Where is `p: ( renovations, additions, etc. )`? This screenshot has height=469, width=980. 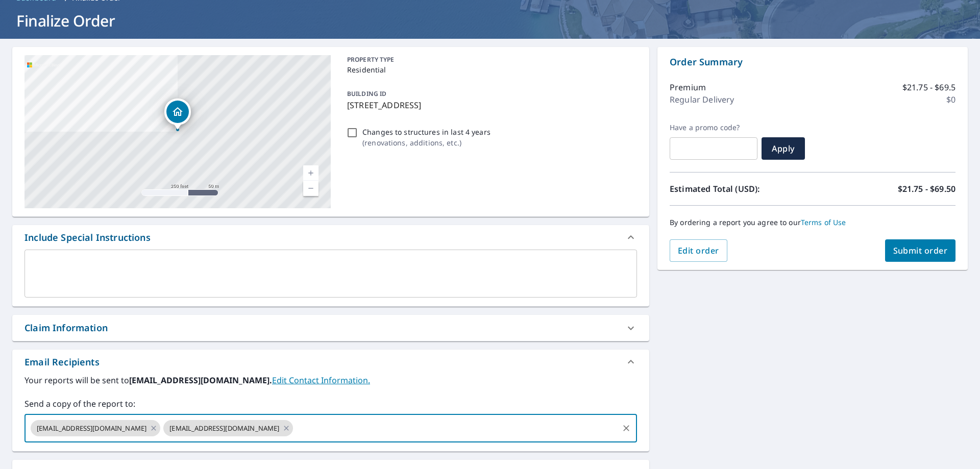
p: ( renovations, additions, etc. ) is located at coordinates (426, 142).